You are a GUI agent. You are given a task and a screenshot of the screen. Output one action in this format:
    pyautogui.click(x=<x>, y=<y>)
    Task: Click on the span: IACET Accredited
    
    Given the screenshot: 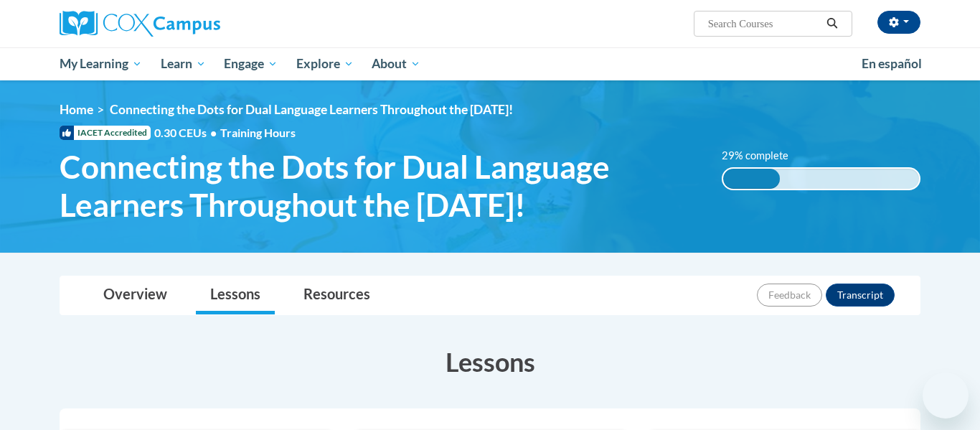 What is the action you would take?
    pyautogui.click(x=105, y=133)
    